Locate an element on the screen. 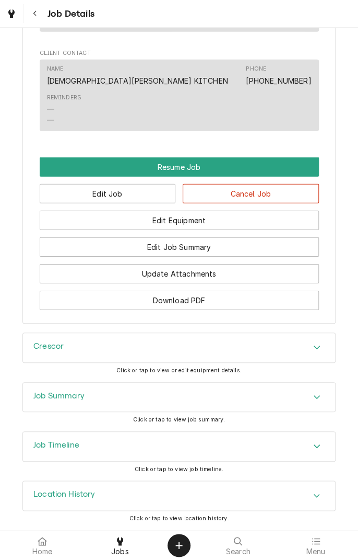  div: Job Timeline is located at coordinates (179, 446).